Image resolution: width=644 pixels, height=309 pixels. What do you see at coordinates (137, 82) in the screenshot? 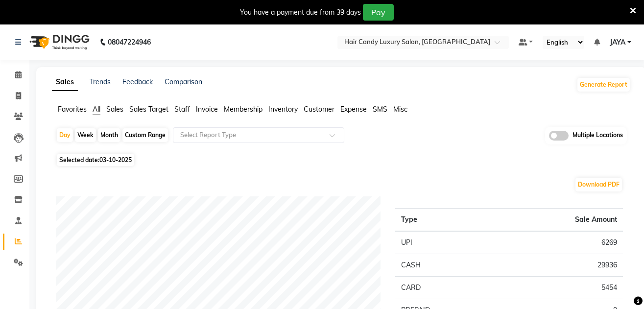
I see `a: Feedback` at bounding box center [137, 82].